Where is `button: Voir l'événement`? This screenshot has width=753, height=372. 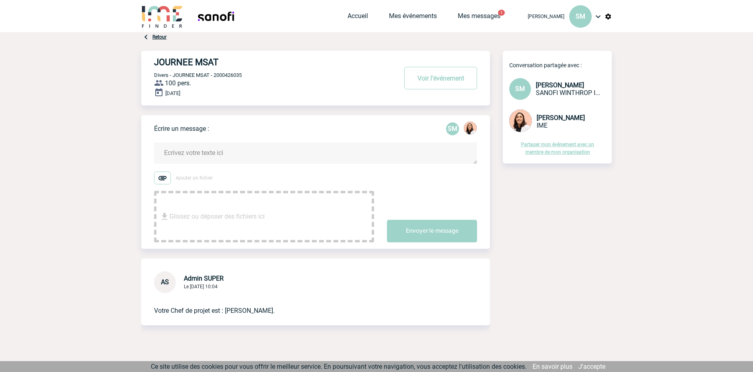
button: Voir l'événement is located at coordinates (441, 78).